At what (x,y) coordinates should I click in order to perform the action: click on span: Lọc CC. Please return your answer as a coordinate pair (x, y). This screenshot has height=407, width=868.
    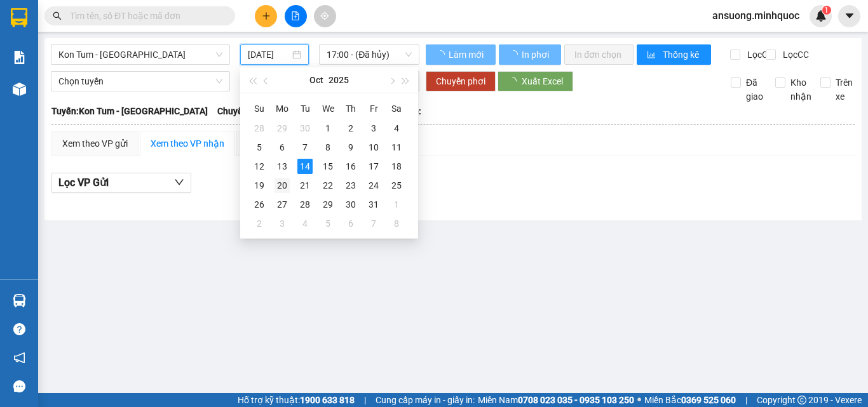
    Looking at the image, I should click on (794, 54).